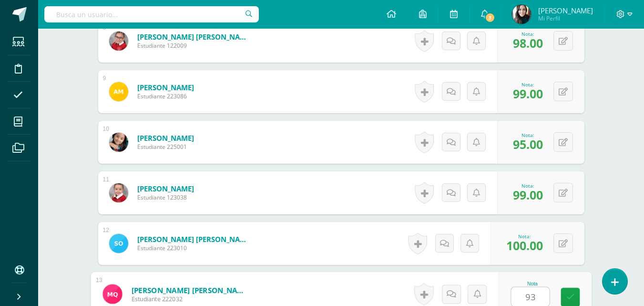 Image resolution: width=644 pixels, height=306 pixels. I want to click on img: 94b8cf9cebe5c7a933b6d4e2cd672713.png, so click(112, 293).